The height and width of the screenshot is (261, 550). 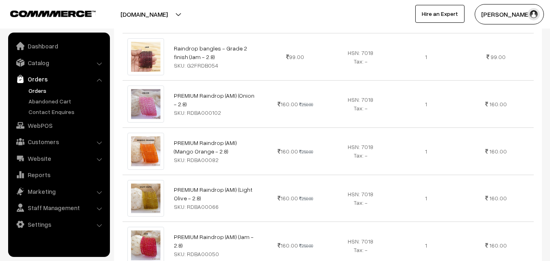 What do you see at coordinates (146, 57) in the screenshot?
I see `img: JAM.jpg` at bounding box center [146, 57].